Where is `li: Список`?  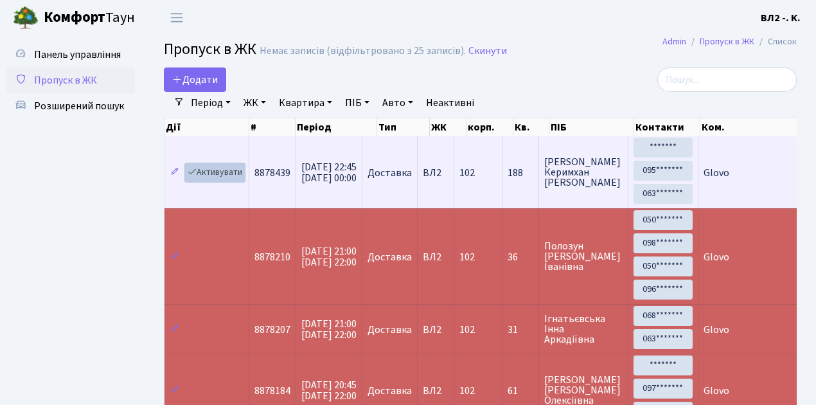 li: Список is located at coordinates (776, 42).